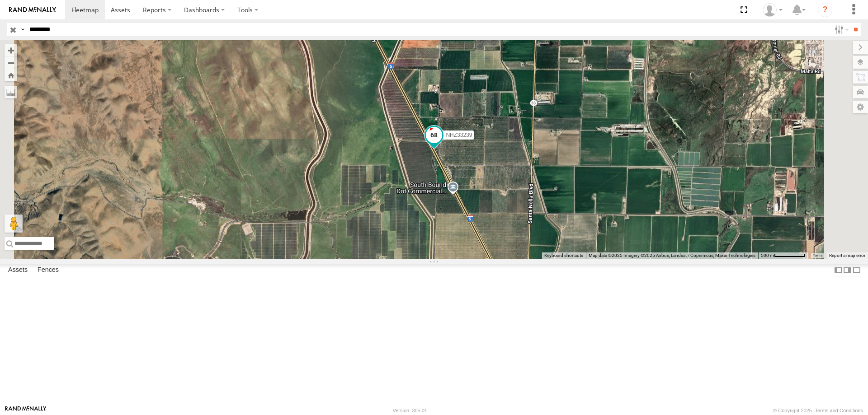 Image resolution: width=868 pixels, height=415 pixels. What do you see at coordinates (23, 29) in the screenshot?
I see `label: Search Query` at bounding box center [23, 29].